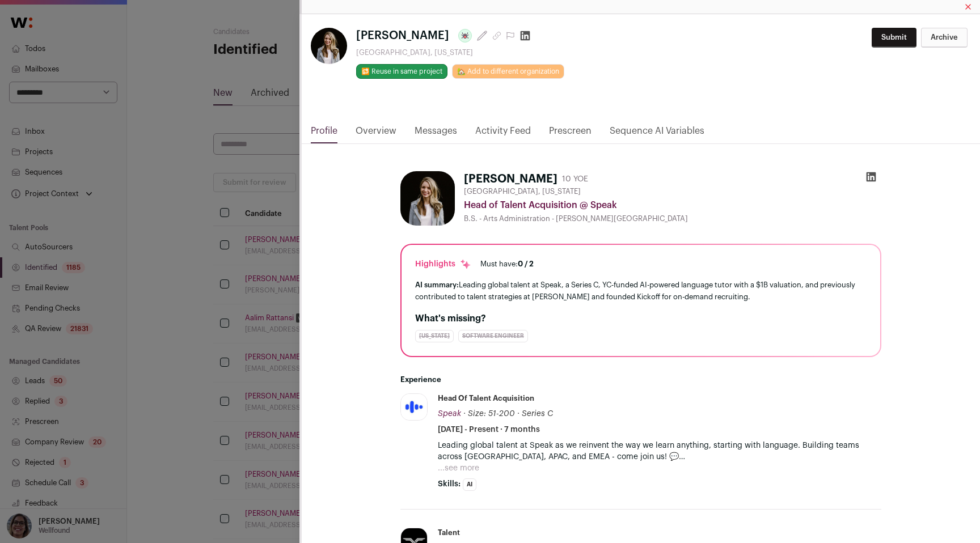 Image resolution: width=980 pixels, height=543 pixels. I want to click on button: Archive, so click(944, 37).